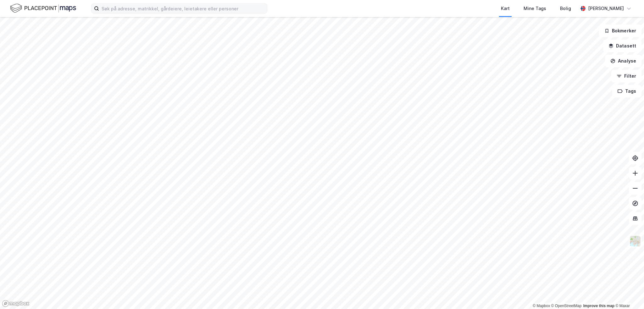 This screenshot has height=309, width=644. I want to click on div: Kontrollprogram for chat, so click(628, 294).